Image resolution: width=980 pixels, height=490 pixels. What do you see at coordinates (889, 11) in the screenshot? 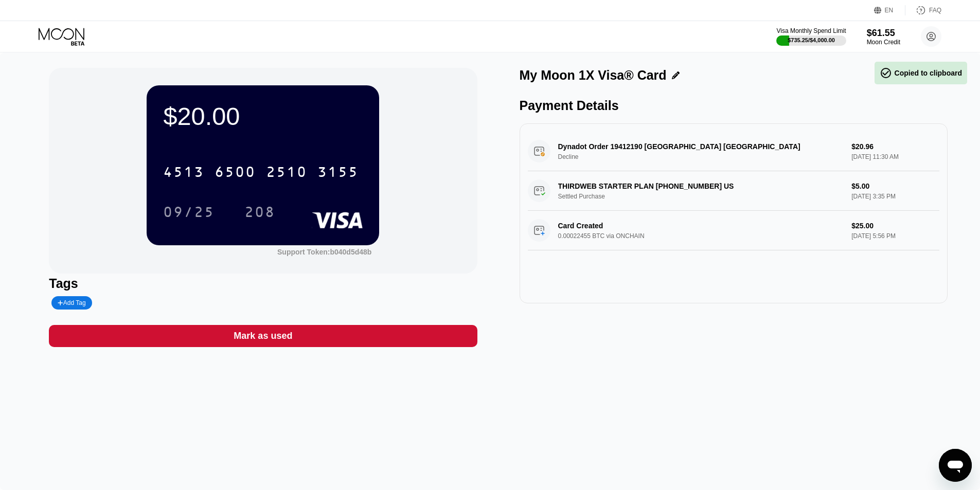
I see `div: EN` at bounding box center [889, 11].